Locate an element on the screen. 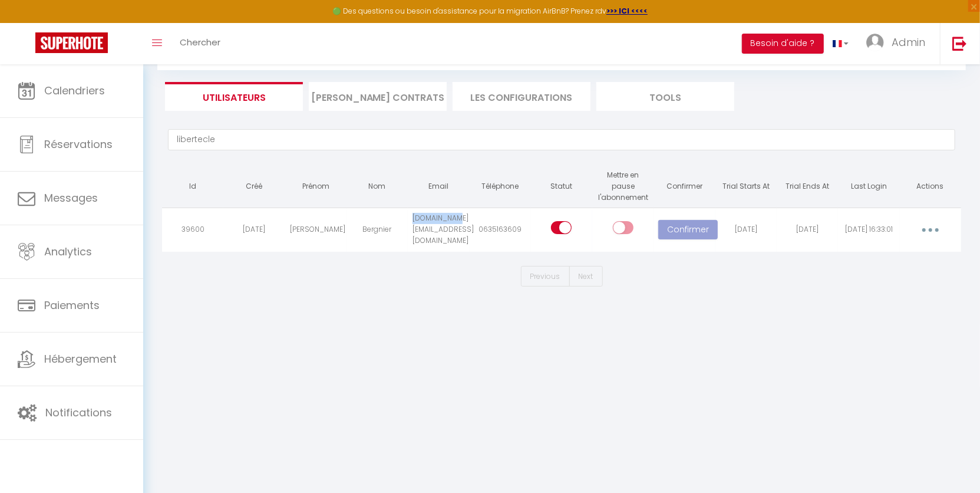 The image size is (980, 493). th: Id is located at coordinates (193, 186).